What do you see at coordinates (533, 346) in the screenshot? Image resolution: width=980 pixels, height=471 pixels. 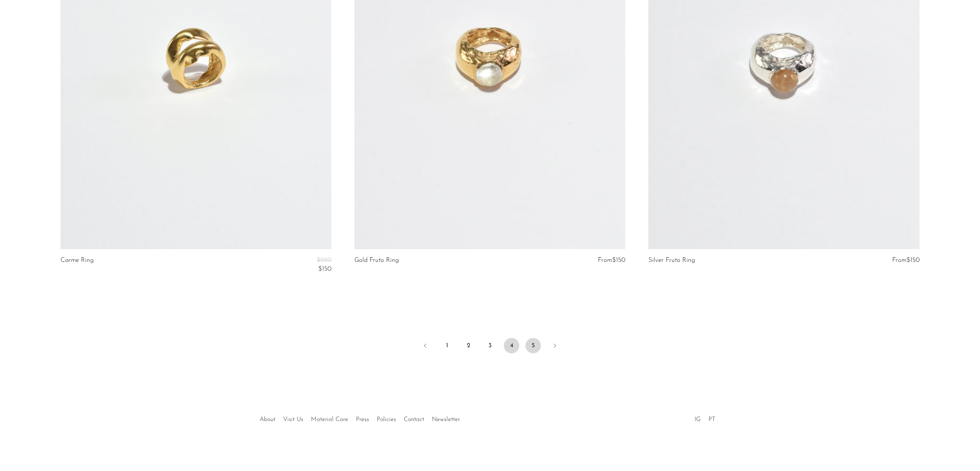 I see `a: 5` at bounding box center [533, 346].